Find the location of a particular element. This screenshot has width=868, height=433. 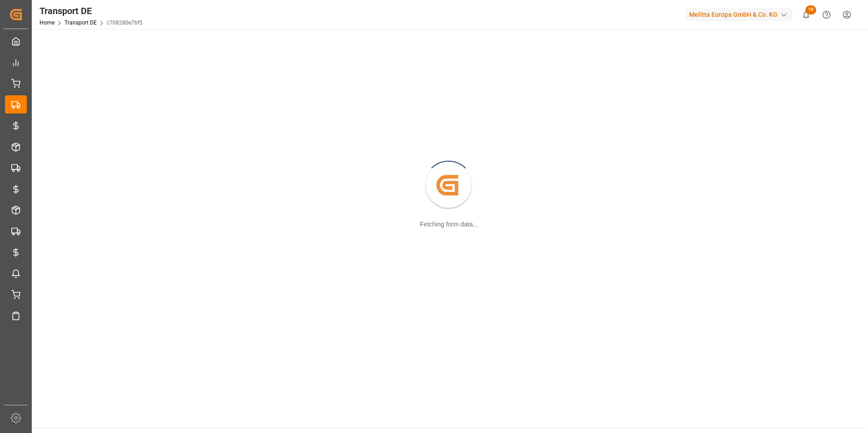

div: Fetching form data... is located at coordinates (449, 224).